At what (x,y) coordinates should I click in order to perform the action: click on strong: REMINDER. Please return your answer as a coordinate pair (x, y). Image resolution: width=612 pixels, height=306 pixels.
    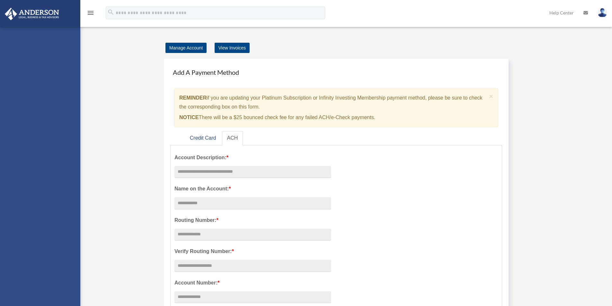
    Looking at the image, I should click on (193, 98).